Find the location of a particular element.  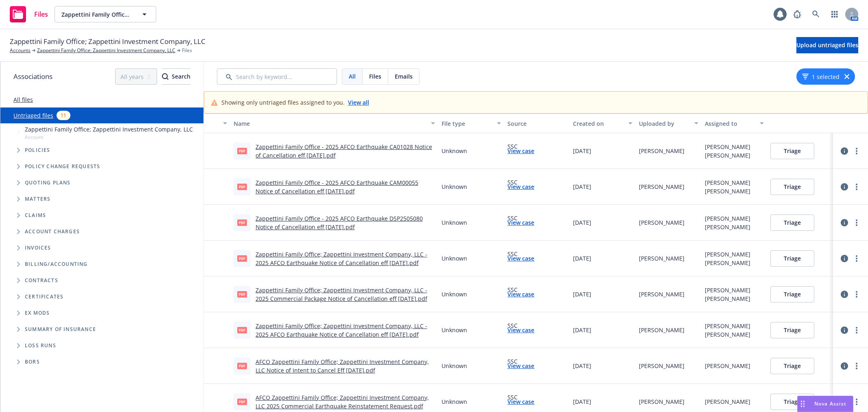

span: Policy change requests is located at coordinates (62, 167).